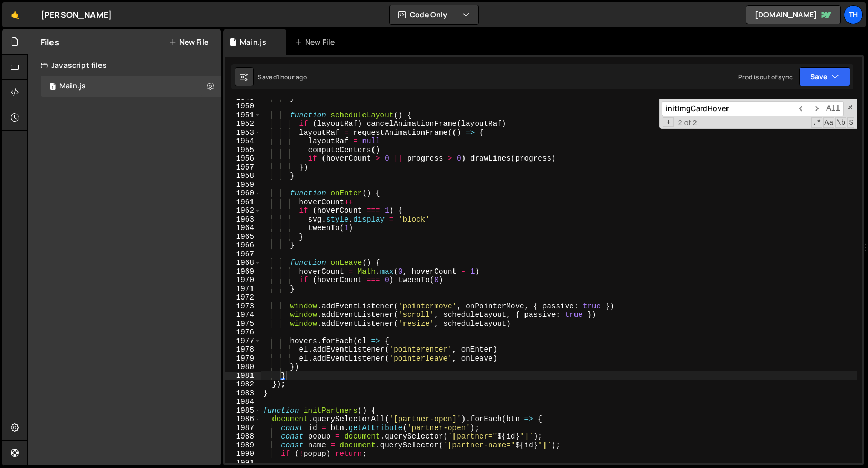 This screenshot has height=468, width=868. What do you see at coordinates (243, 384) in the screenshot?
I see `div: 1982` at bounding box center [243, 384].